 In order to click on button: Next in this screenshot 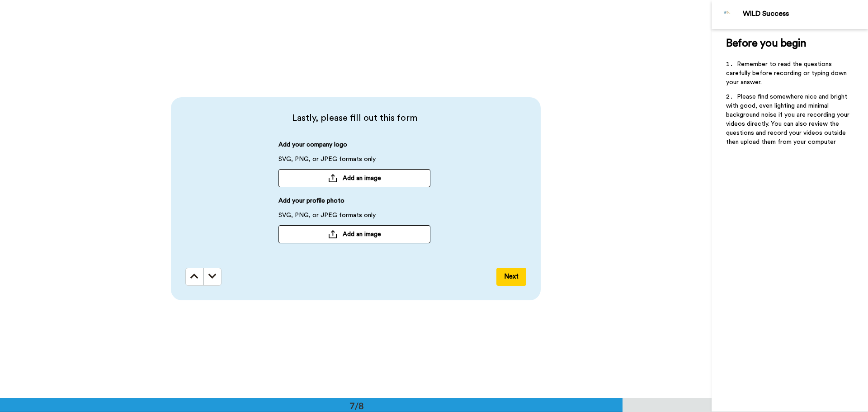, I will do `click(512, 277)`.